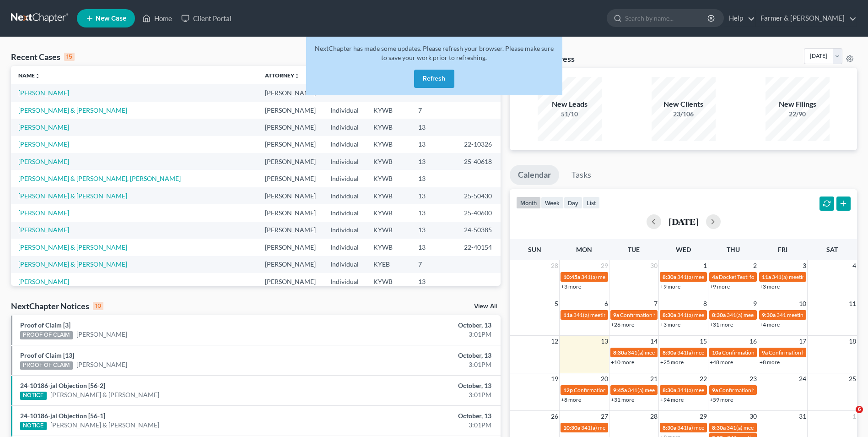 The image size is (868, 437). Describe the element at coordinates (721, 399) in the screenshot. I see `a: +59 more` at that location.